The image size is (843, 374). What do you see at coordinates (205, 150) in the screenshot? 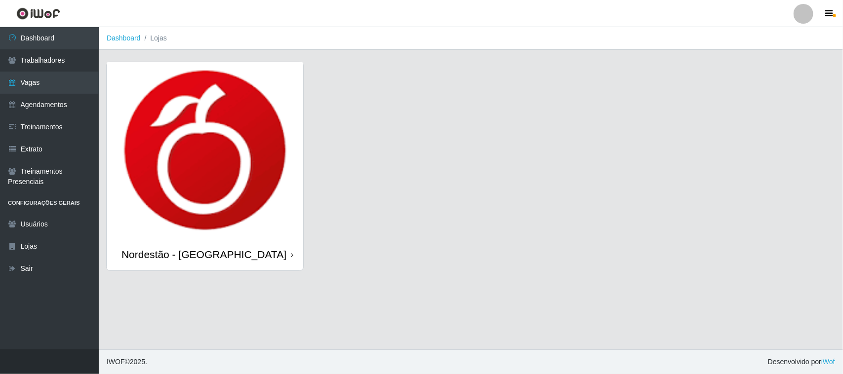
I see `img: cardImg` at bounding box center [205, 150].